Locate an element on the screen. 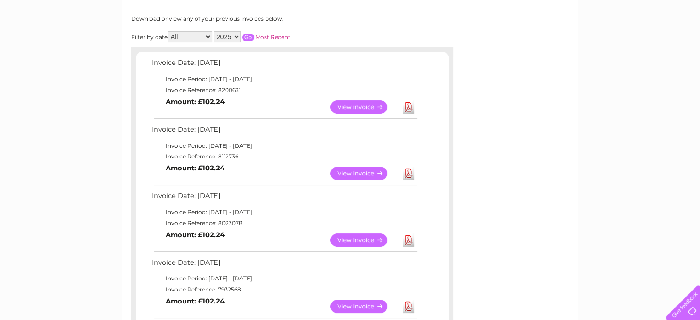  img: logo.png is located at coordinates (48, 38).